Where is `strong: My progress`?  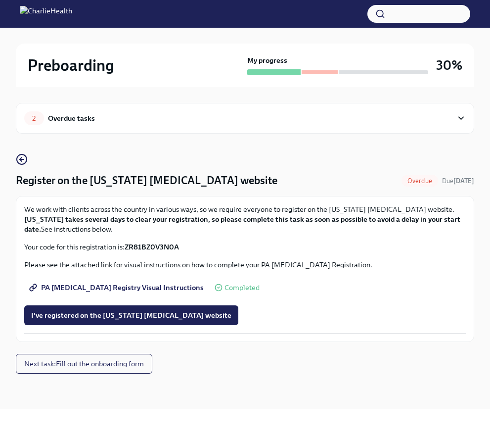 strong: My progress is located at coordinates (267, 60).